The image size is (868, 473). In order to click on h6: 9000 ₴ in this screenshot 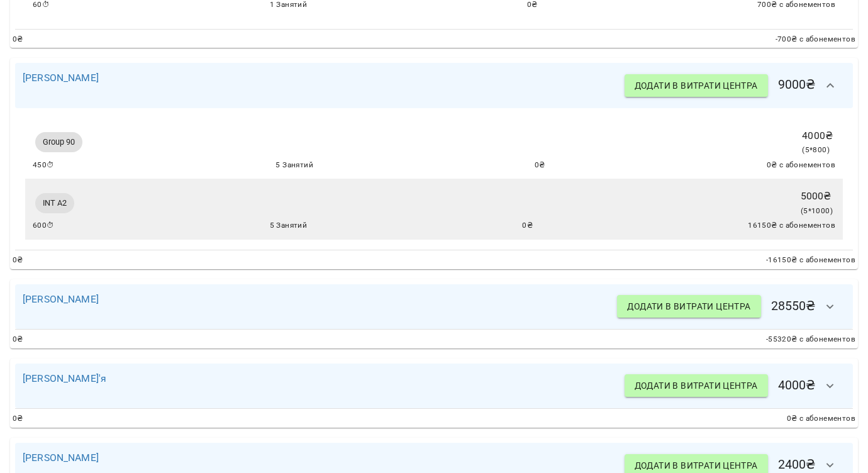, I will do `click(735, 85)`.